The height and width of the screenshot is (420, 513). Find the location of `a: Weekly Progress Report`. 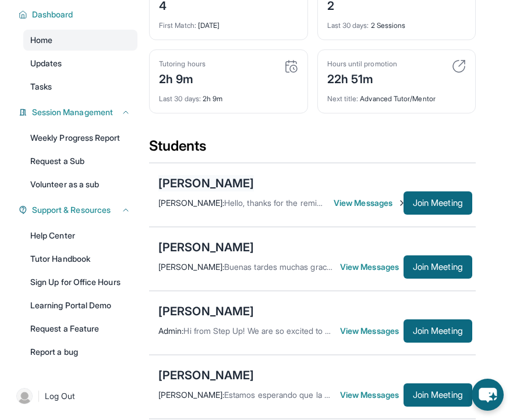

a: Weekly Progress Report is located at coordinates (80, 138).